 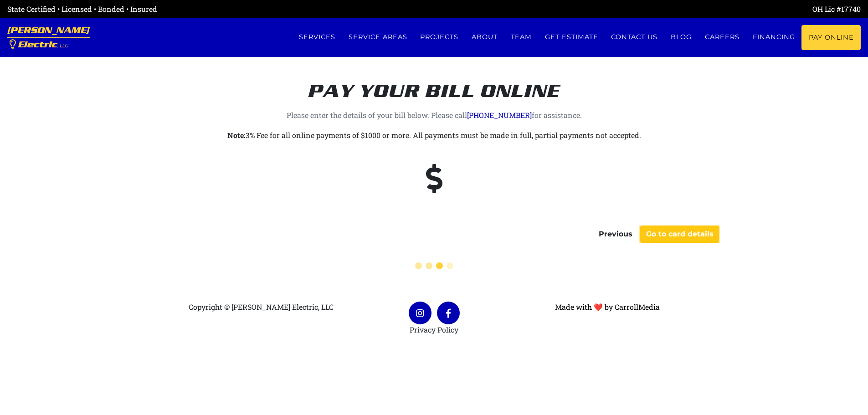 What do you see at coordinates (378, 37) in the screenshot?
I see `a: Service Areas` at bounding box center [378, 37].